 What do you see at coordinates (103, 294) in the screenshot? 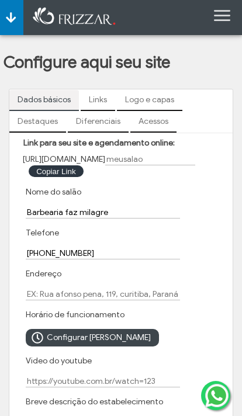
I see `input: EX: Rua afonso pena, 119, curitiba, Paraná` at bounding box center [103, 294].